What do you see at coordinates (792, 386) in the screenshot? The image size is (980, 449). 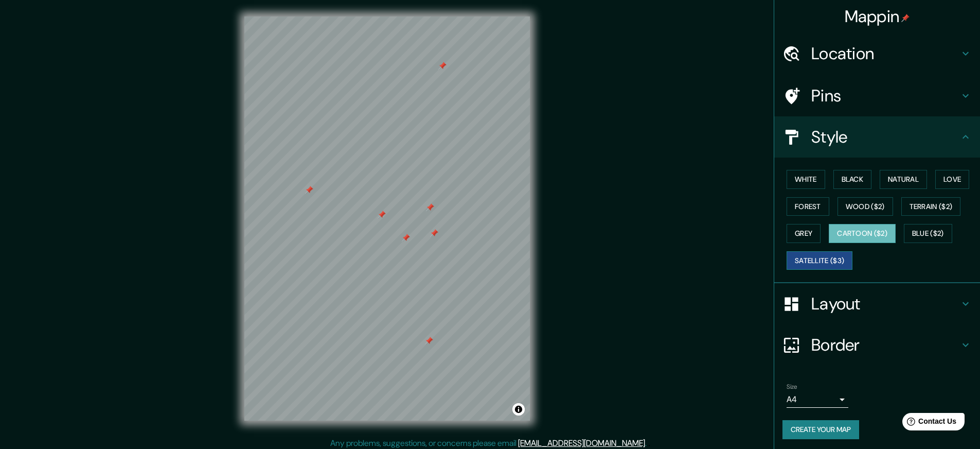 I see `label: Size` at bounding box center [792, 386].